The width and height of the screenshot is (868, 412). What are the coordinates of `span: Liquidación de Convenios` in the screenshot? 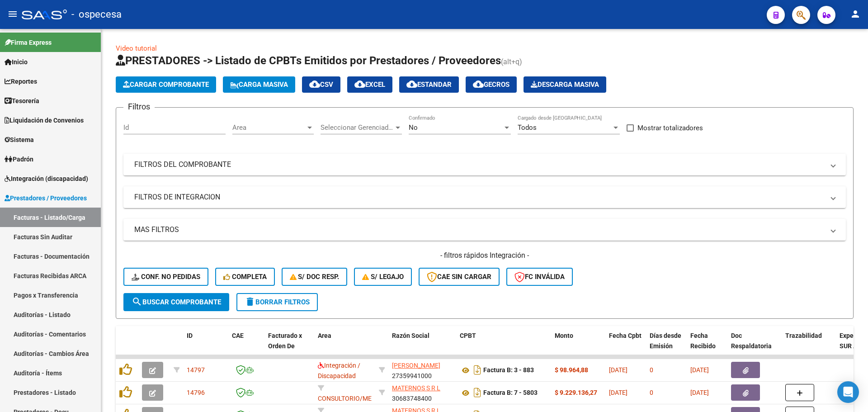 It's located at (44, 120).